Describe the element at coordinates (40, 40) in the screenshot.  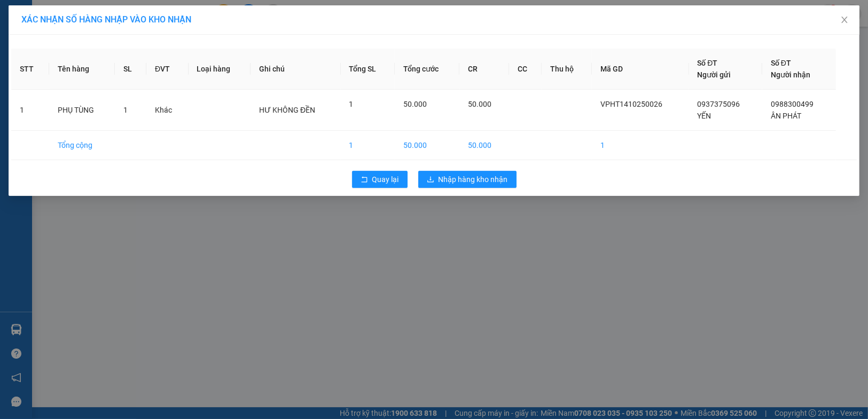
I see `img: logo.jpg` at that location.